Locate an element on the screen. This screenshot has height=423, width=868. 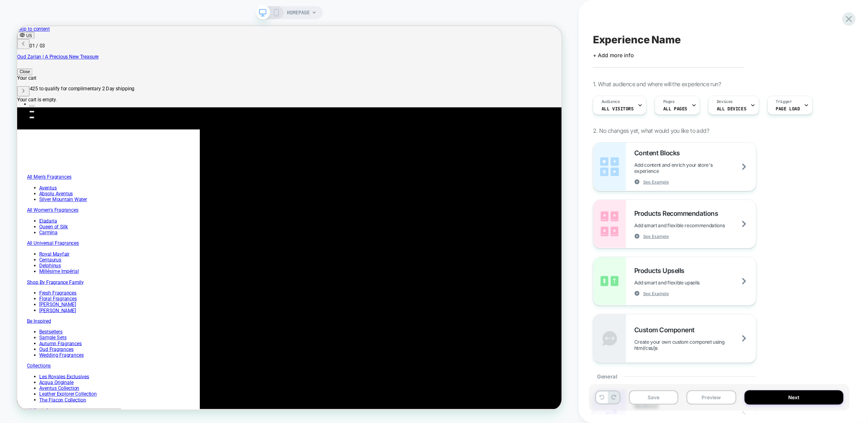
span: HOMEPAGE is located at coordinates (298, 13).